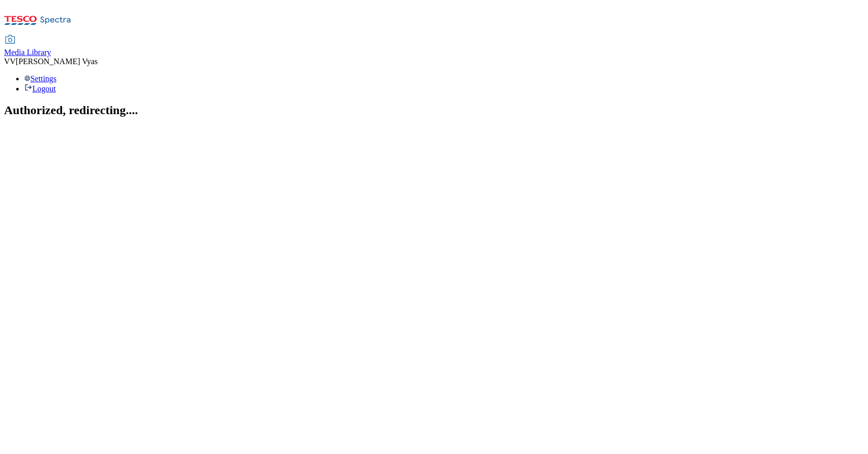  Describe the element at coordinates (27, 46) in the screenshot. I see `a: Media Library` at that location.